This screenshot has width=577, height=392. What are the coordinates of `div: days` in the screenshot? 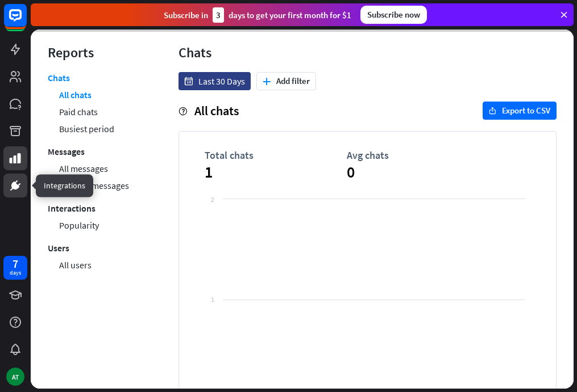 It's located at (15, 273).